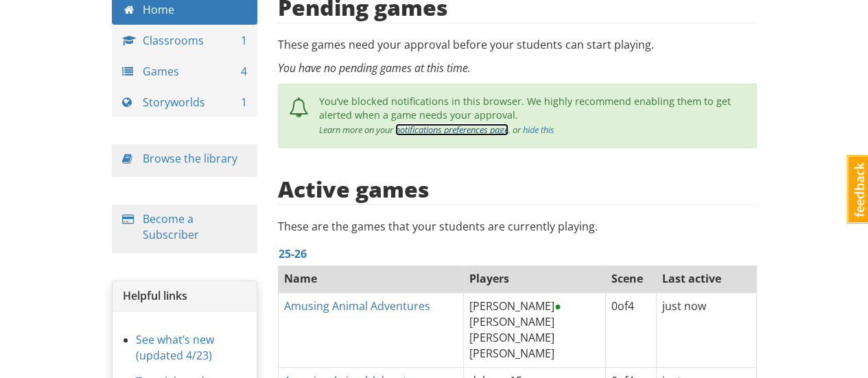  Describe the element at coordinates (374, 68) in the screenshot. I see `em: You have no pending games at this time.` at that location.